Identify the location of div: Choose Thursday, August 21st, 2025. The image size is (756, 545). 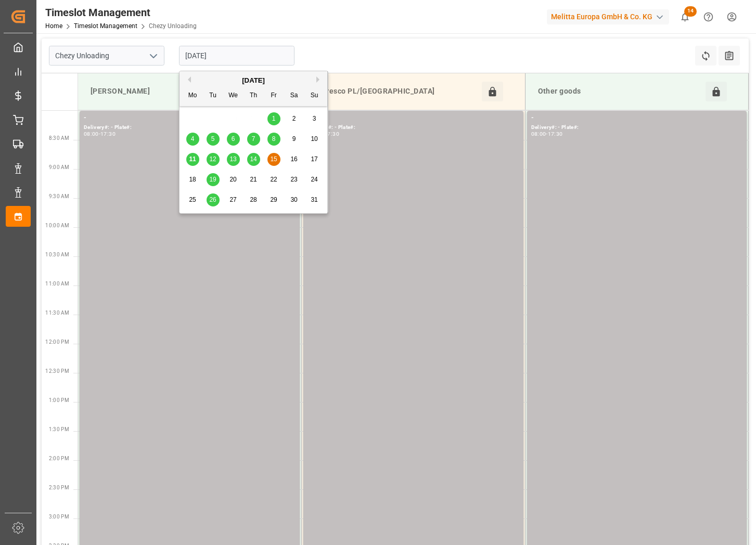
(254, 179).